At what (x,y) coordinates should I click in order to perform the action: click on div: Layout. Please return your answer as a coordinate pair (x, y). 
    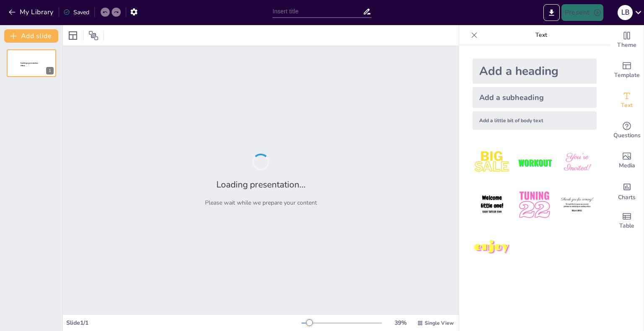
    Looking at the image, I should click on (73, 36).